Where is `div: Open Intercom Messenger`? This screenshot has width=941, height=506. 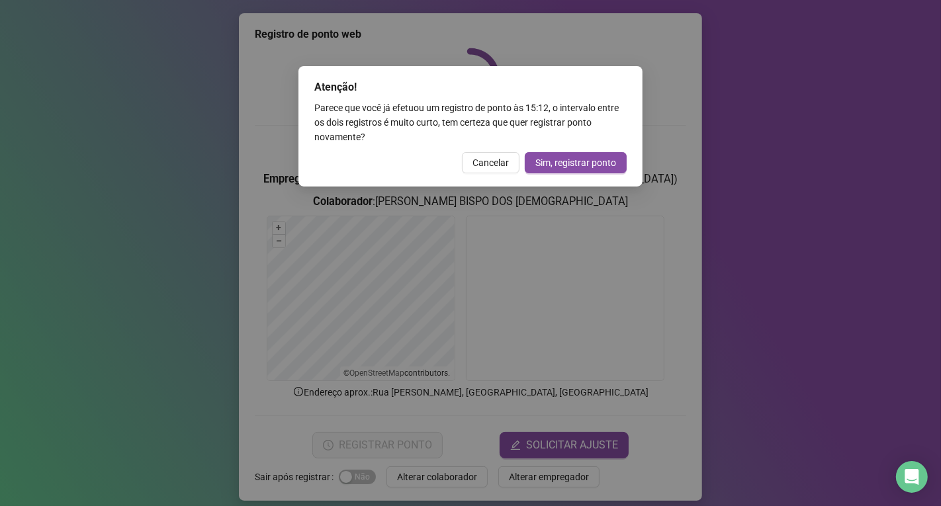 div: Open Intercom Messenger is located at coordinates (912, 477).